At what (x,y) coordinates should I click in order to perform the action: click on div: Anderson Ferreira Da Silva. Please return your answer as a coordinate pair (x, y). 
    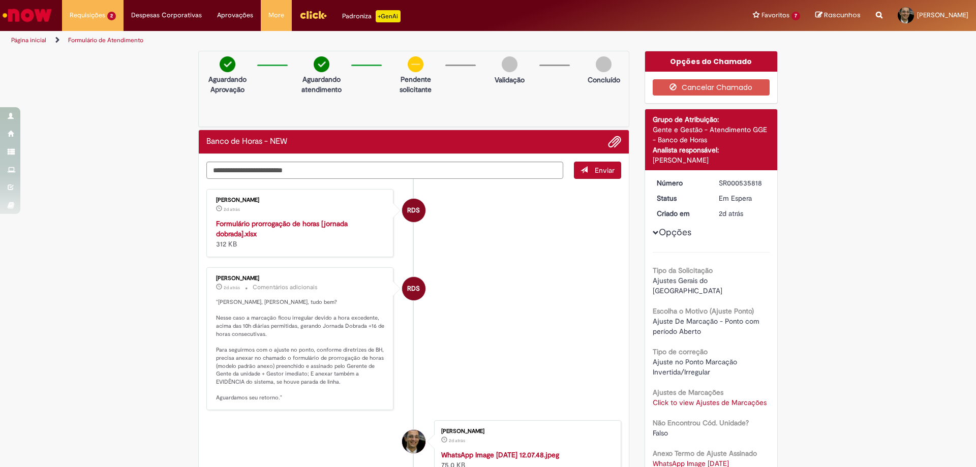
    Looking at the image, I should click on (414, 442).